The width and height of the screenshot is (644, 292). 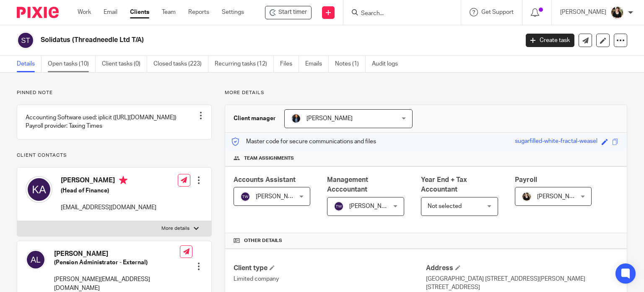 What do you see at coordinates (117, 263) in the screenshot?
I see `h5: (Pension Administrator - External)` at bounding box center [117, 263].